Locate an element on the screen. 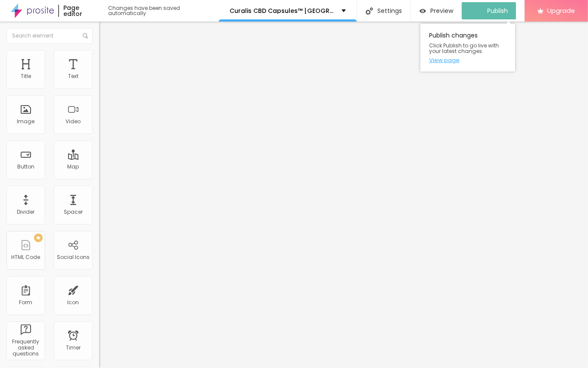 This screenshot has width=588, height=368. div: Changes have been saved automatically is located at coordinates (163, 11).